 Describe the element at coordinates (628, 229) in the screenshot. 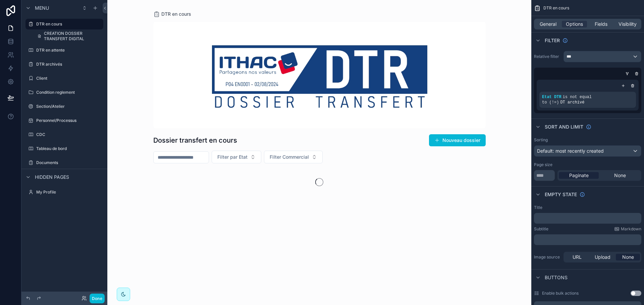

I see `a: Markdown` at that location.